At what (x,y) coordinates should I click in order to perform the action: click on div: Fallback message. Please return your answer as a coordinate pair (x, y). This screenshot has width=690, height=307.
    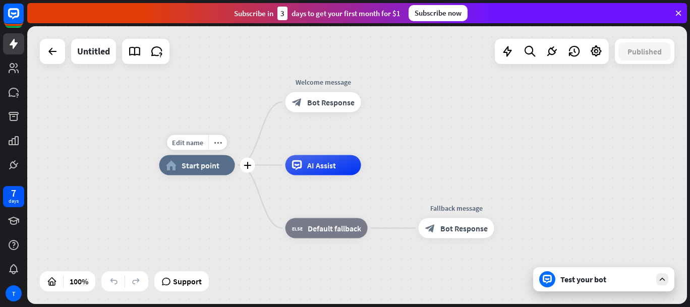
    Looking at the image, I should click on (456, 208).